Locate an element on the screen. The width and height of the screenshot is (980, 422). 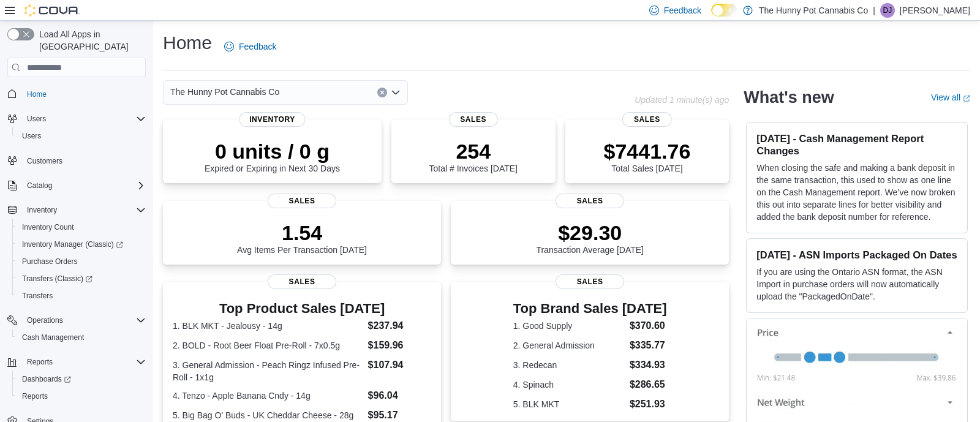
div: Expired or Expiring in Next 30 Days is located at coordinates (272, 156).